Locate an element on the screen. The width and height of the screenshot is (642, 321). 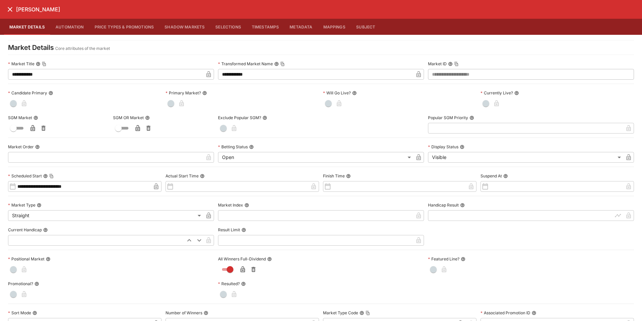
button: Transformed Market NameCopy To Clipboard is located at coordinates (276, 64).